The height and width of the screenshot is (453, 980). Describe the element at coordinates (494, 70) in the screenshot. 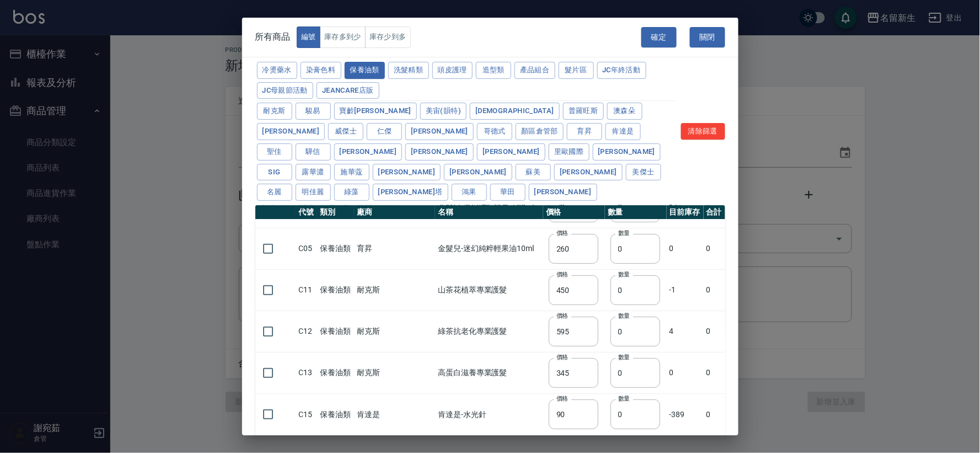

I see `button: 造型類` at that location.